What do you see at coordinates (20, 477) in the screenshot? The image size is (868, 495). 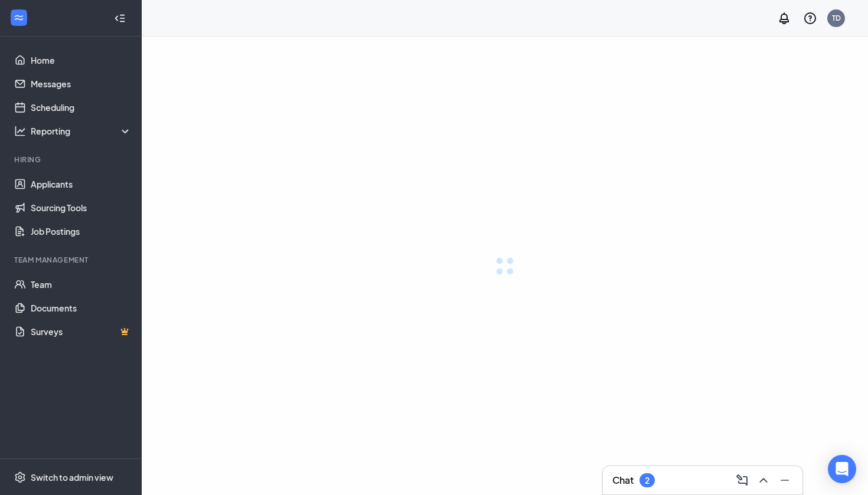 I see `svg: Settings` at bounding box center [20, 477].